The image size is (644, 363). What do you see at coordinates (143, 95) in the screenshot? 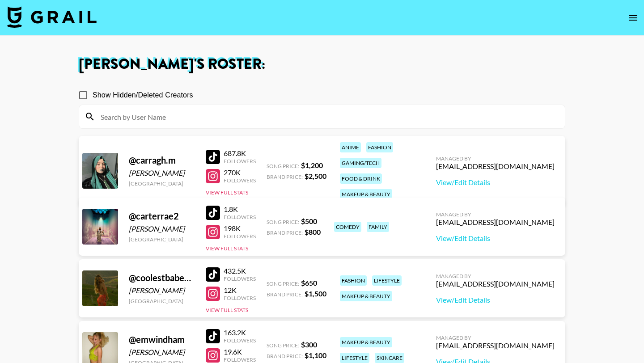
I see `span: Show Hidden/Deleted Creators` at bounding box center [143, 95].